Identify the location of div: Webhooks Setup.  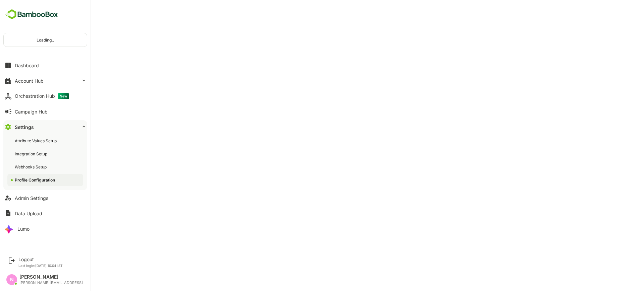
(31, 167).